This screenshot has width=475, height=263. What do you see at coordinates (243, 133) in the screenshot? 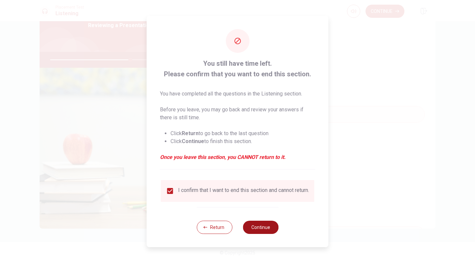
I see `li: Click to go back to the last question` at bounding box center [243, 133].